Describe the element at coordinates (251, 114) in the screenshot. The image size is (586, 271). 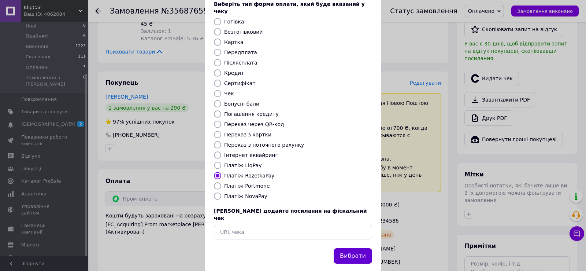
I see `label: Погашення кредиту` at that location.